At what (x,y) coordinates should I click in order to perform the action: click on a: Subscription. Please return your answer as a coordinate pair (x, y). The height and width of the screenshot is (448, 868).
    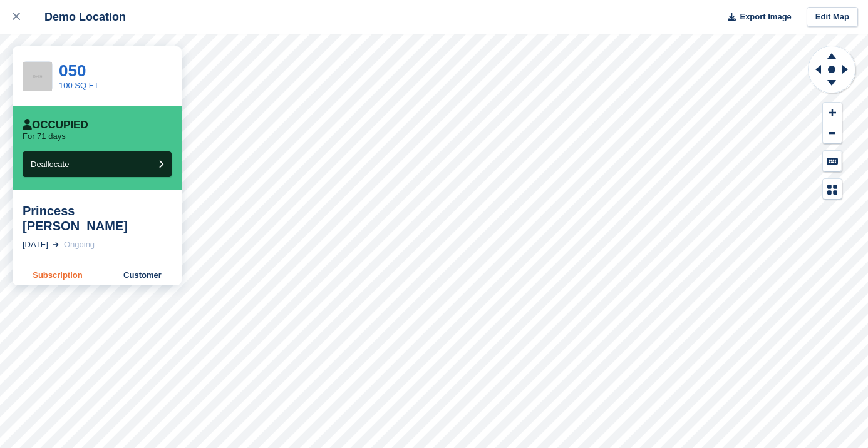
    Looking at the image, I should click on (58, 275).